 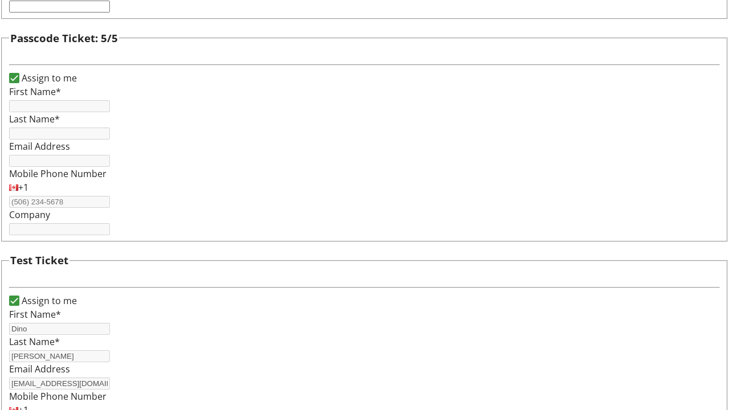 What do you see at coordinates (30, 215) in the screenshot?
I see `label: Company` at bounding box center [30, 215].